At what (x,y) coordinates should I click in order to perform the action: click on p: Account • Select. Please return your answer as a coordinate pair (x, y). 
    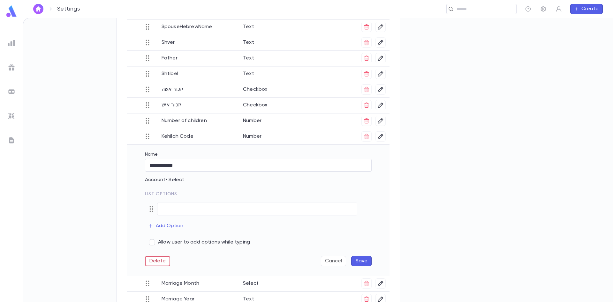
    Looking at the image, I should click on (258, 180).